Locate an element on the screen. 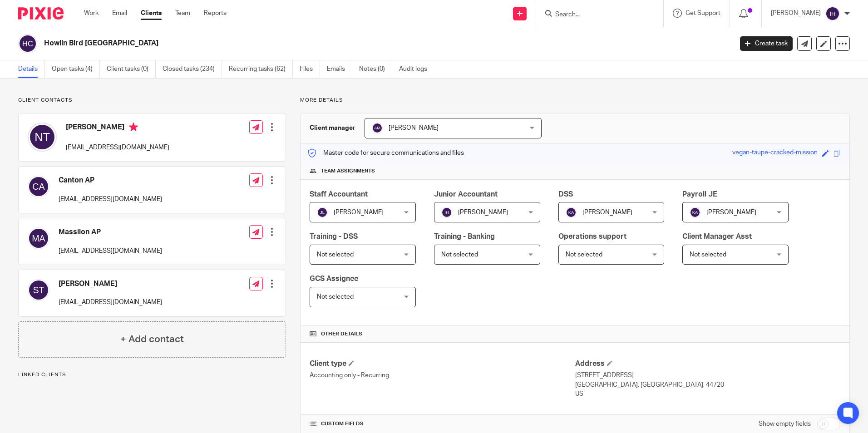 This screenshot has width=868, height=433. a: Work is located at coordinates (91, 13).